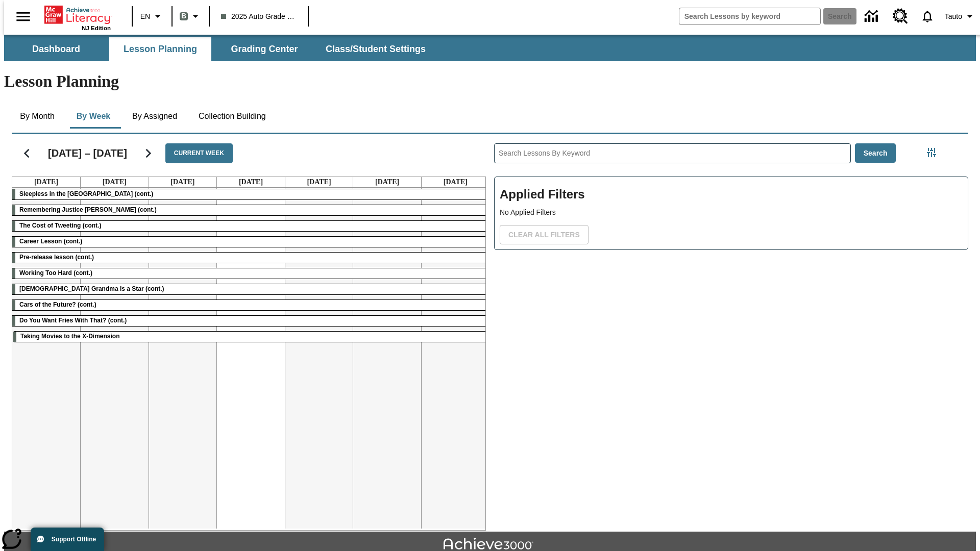 This screenshot has height=551, width=980. I want to click on a: August 22, 2025, so click(318, 182).